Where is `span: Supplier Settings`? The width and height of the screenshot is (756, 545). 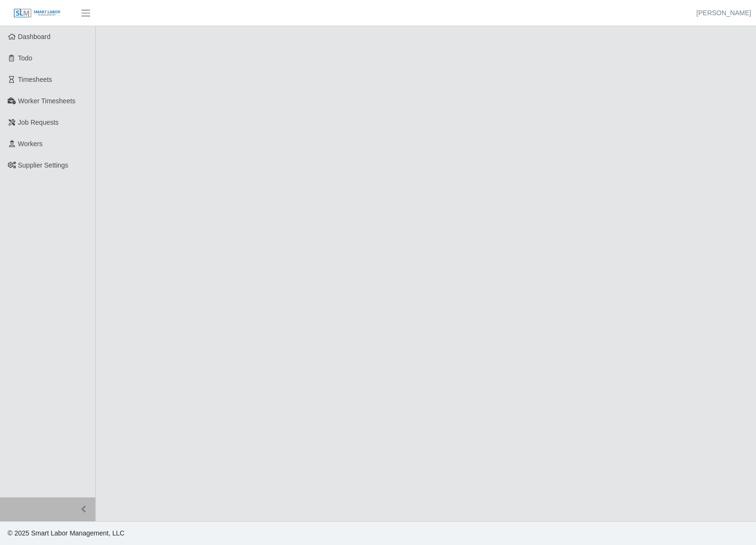 span: Supplier Settings is located at coordinates (43, 165).